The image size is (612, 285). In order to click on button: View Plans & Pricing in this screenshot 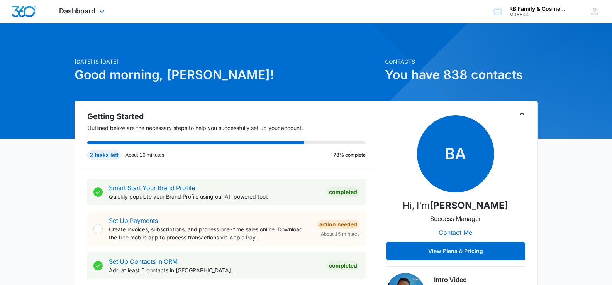, I will do `click(456, 251)`.